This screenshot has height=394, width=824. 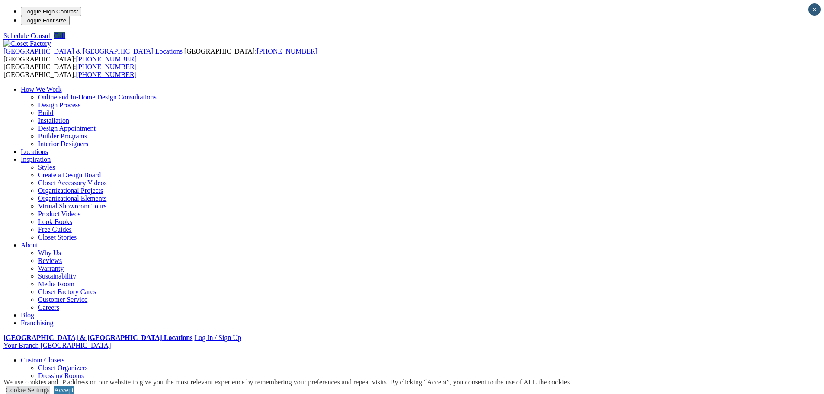 What do you see at coordinates (72, 183) in the screenshot?
I see `a: Closet Accessory Videos` at bounding box center [72, 183].